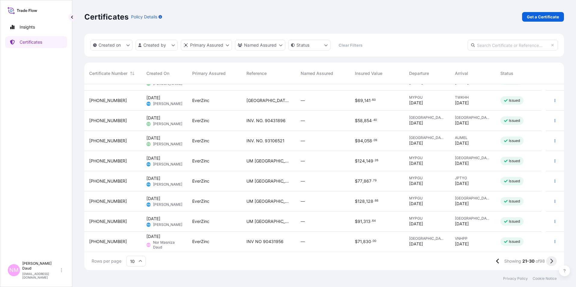 The width and height of the screenshot is (576, 287). Describe the element at coordinates (106, 261) in the screenshot. I see `span: Rows per page` at that location.